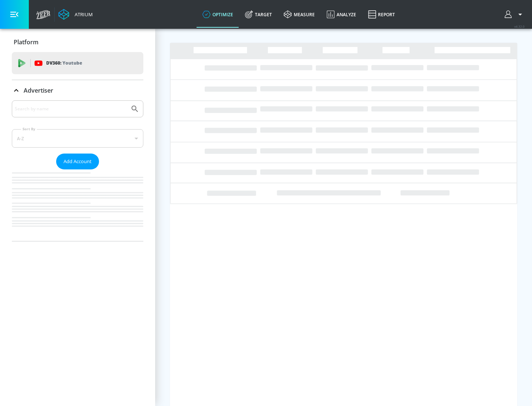 The width and height of the screenshot is (532, 406). Describe the element at coordinates (26, 42) in the screenshot. I see `p: Platform` at that location.